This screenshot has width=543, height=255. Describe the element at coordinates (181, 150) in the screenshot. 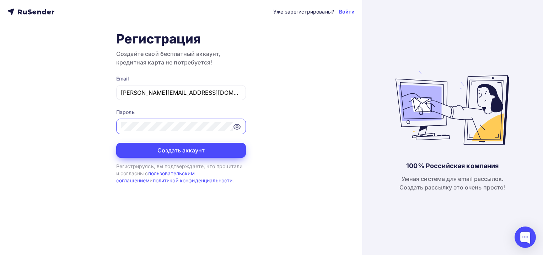

I see `button: Создать аккаунт` at that location.